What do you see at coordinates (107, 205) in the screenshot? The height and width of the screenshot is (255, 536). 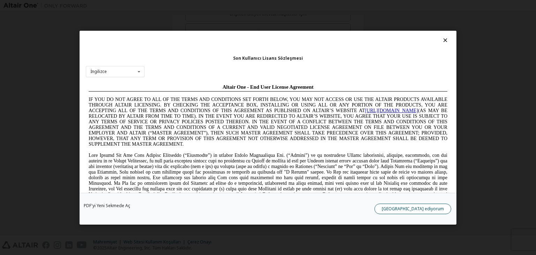 I see `font: PDF'yi Yeni Sekmede Aç` at bounding box center [107, 205].